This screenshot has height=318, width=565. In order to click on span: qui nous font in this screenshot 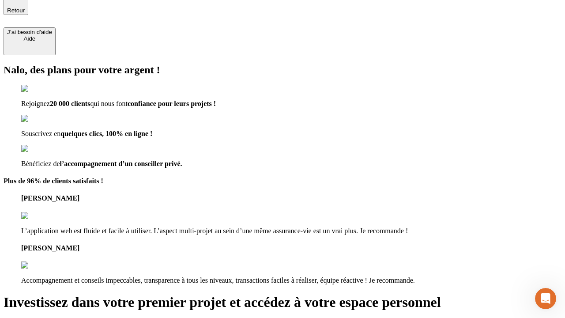, I will do `click(109, 103)`.